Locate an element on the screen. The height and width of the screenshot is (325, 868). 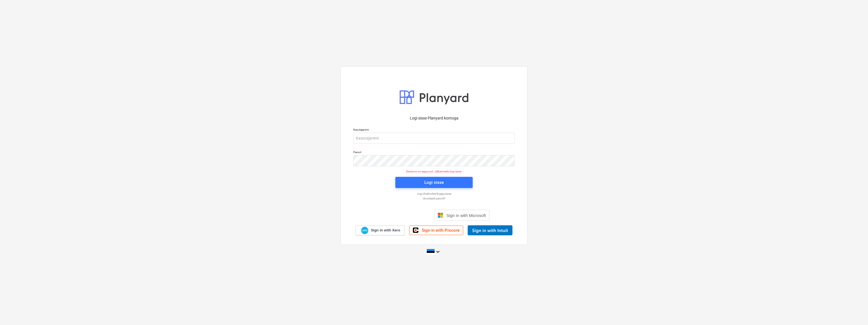
a: Unustasid parooli? is located at coordinates (434, 198).